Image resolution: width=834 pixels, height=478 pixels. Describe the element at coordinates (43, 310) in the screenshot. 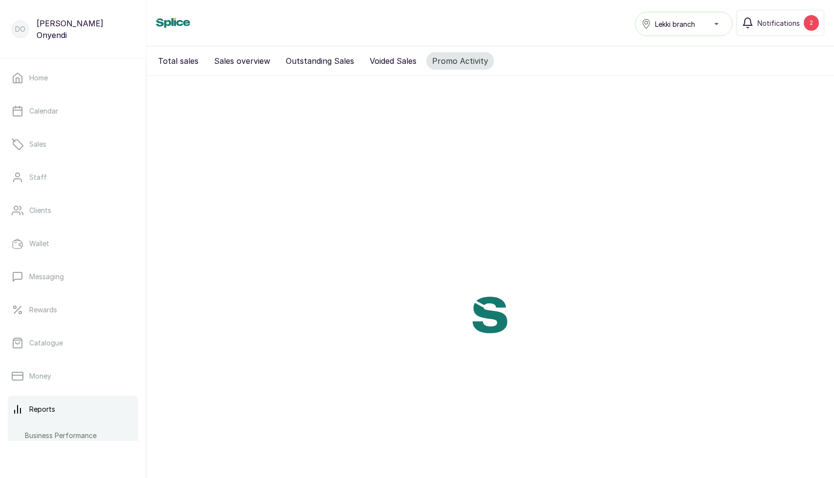

I see `p: Rewards` at that location.